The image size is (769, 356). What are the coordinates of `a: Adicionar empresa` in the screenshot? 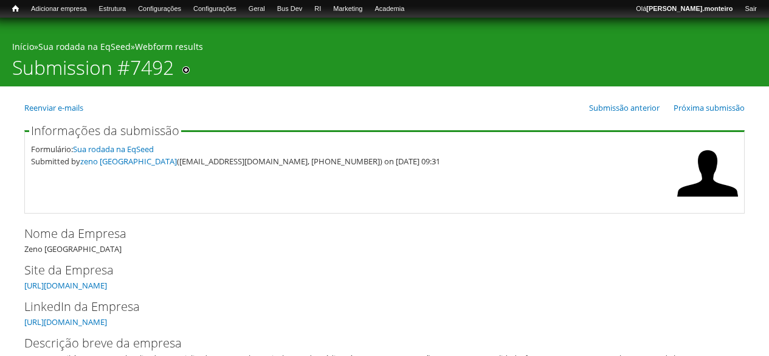 It's located at (59, 9).